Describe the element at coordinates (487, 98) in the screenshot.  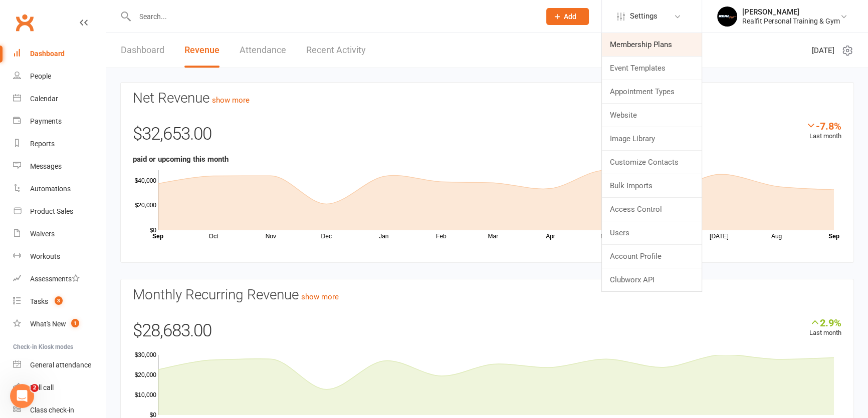
I see `h3: Net Revenue` at that location.